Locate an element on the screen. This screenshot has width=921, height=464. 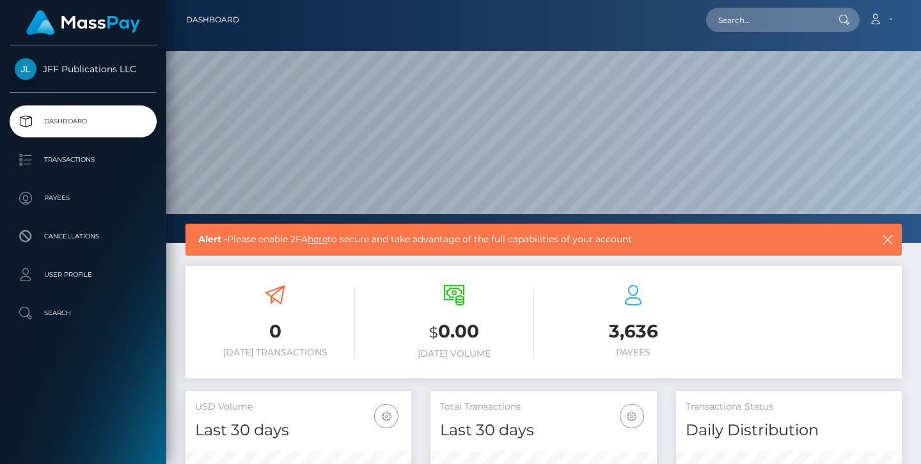
h3: 0 is located at coordinates (275, 331).